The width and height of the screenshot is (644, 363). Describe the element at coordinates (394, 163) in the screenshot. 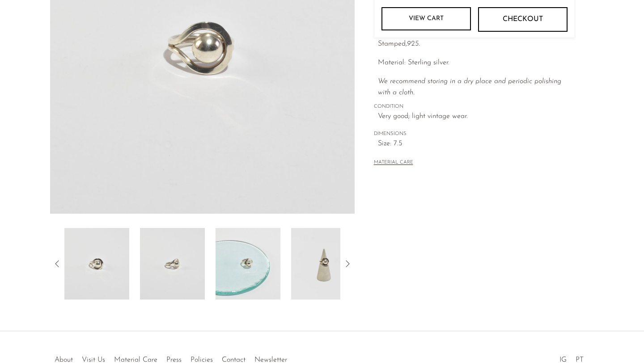

I see `button: MATERIAL CARE` at that location.